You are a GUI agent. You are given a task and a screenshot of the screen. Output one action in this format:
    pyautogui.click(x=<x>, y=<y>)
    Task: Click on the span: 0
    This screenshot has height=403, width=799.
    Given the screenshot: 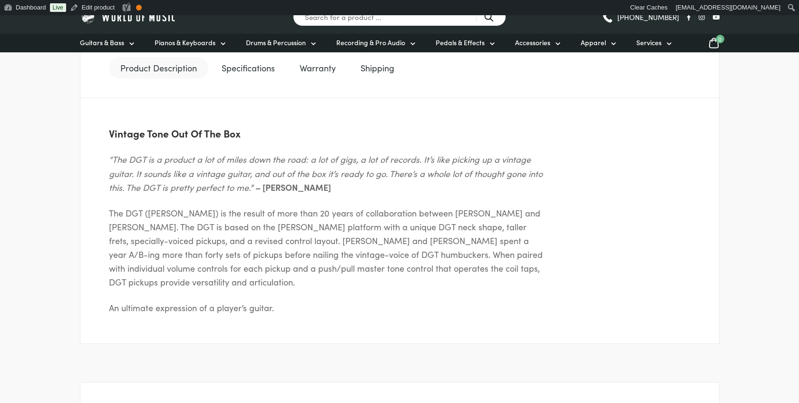 What is the action you would take?
    pyautogui.click(x=720, y=39)
    